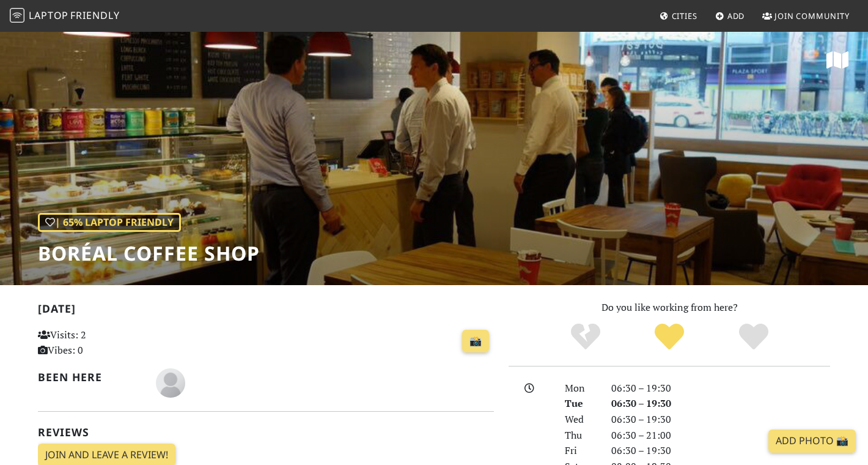 This screenshot has height=465, width=868. What do you see at coordinates (17, 15) in the screenshot?
I see `img: LaptopFriendly` at bounding box center [17, 15].